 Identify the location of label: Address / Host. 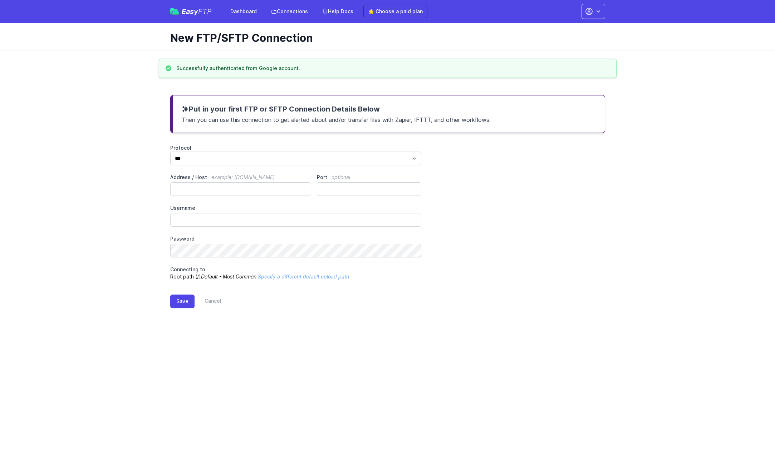
(241, 177).